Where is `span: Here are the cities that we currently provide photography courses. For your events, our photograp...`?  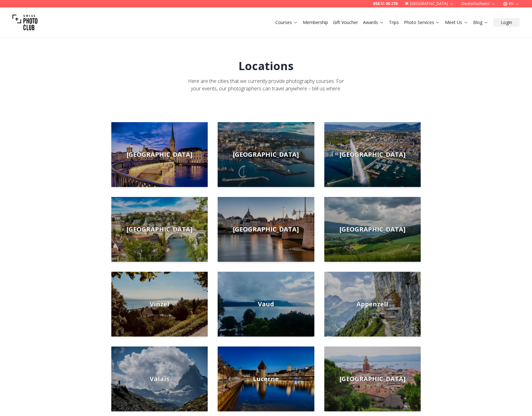
span: Here are the cities that we currently provide photography courses. For your events, our photograp... is located at coordinates (266, 85).